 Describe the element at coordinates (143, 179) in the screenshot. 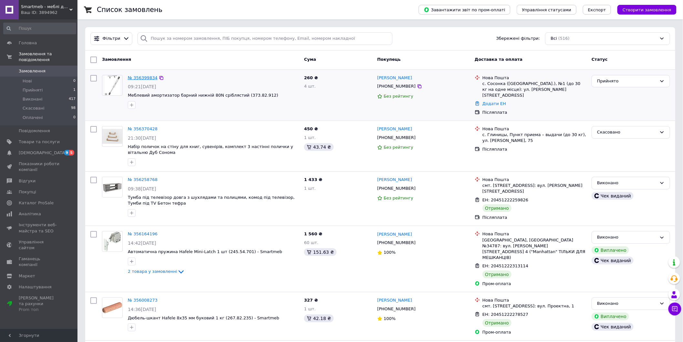

I see `a: № 356258768` at that location.